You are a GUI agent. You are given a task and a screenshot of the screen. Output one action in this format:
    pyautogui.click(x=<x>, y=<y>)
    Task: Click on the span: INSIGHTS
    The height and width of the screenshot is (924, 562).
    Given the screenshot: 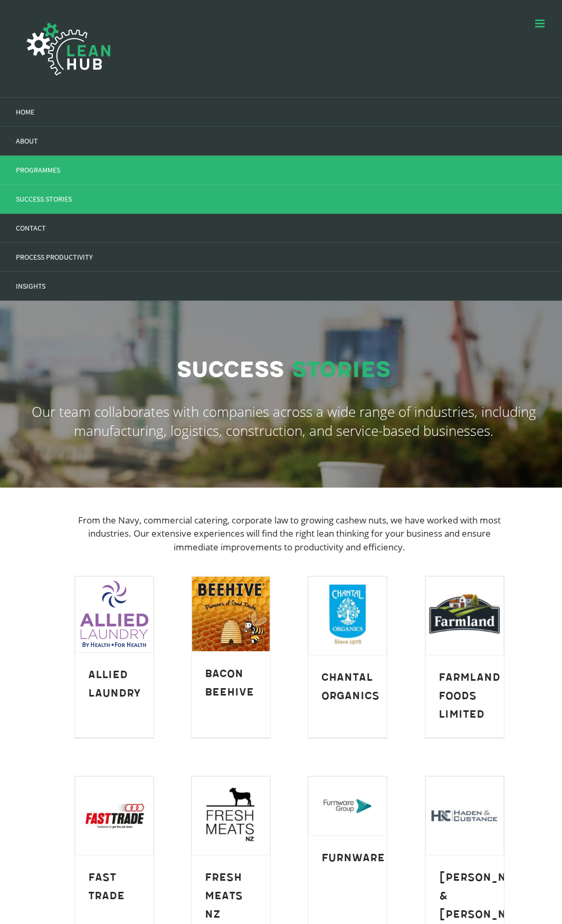 What is the action you would take?
    pyautogui.click(x=30, y=286)
    